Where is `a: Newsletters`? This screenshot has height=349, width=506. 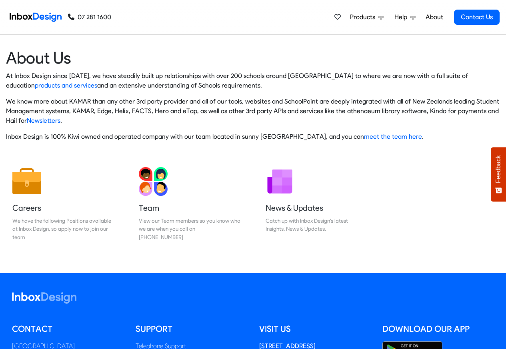 a: Newsletters is located at coordinates (44, 120).